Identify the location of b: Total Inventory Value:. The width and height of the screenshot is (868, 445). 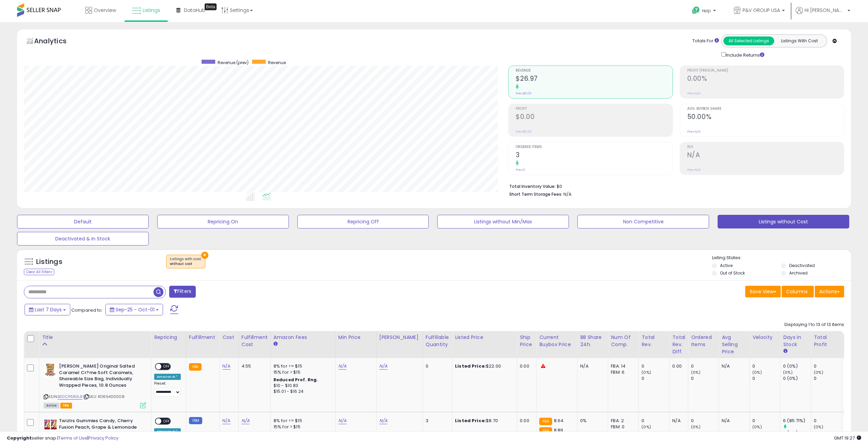
(532, 187).